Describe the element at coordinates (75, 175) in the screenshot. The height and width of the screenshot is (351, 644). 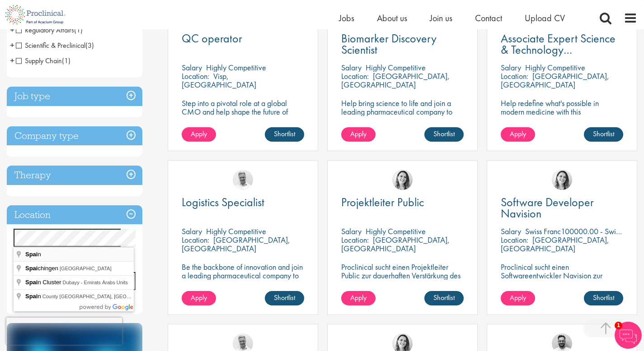
I see `h3: Therapy` at that location.